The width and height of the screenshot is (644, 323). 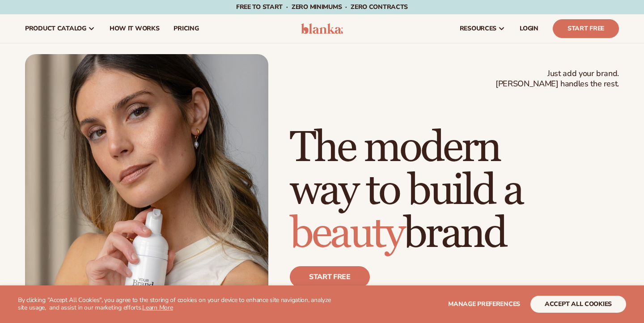 What do you see at coordinates (484, 304) in the screenshot?
I see `button: Manage preferences` at bounding box center [484, 304].